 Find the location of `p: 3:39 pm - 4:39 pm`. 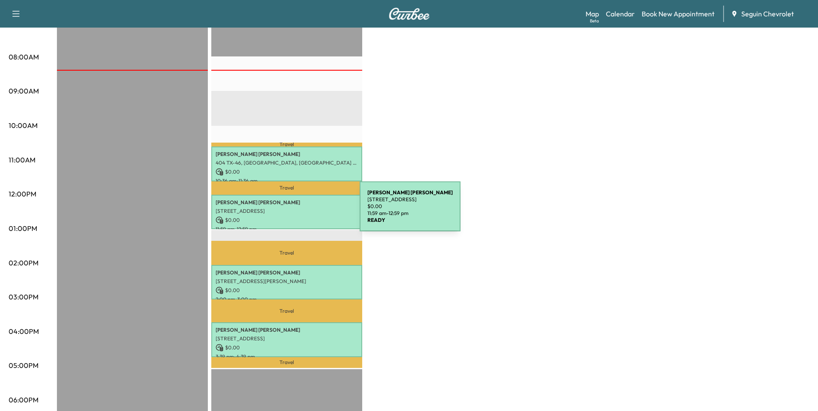

p: 3:39 pm - 4:39 pm is located at coordinates (287, 357).